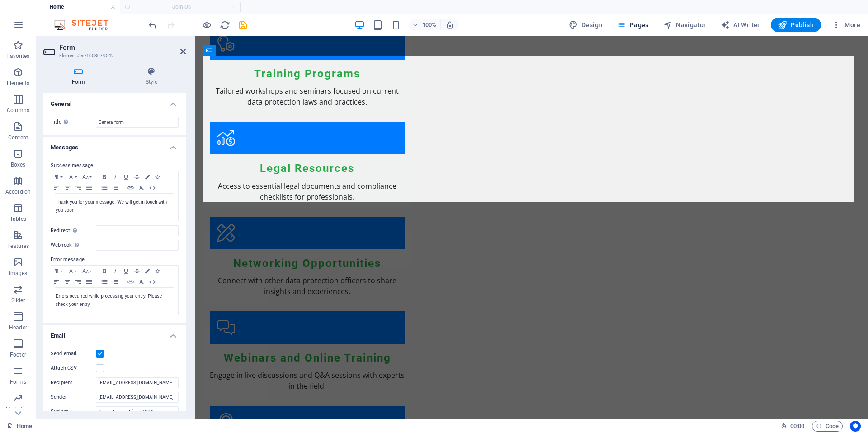 This screenshot has width=868, height=433. What do you see at coordinates (74, 382) in the screenshot?
I see `label: Recipient` at bounding box center [74, 382].